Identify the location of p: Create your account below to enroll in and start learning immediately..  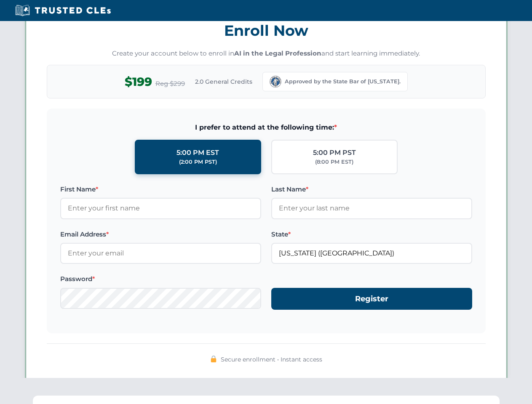
(266, 53).